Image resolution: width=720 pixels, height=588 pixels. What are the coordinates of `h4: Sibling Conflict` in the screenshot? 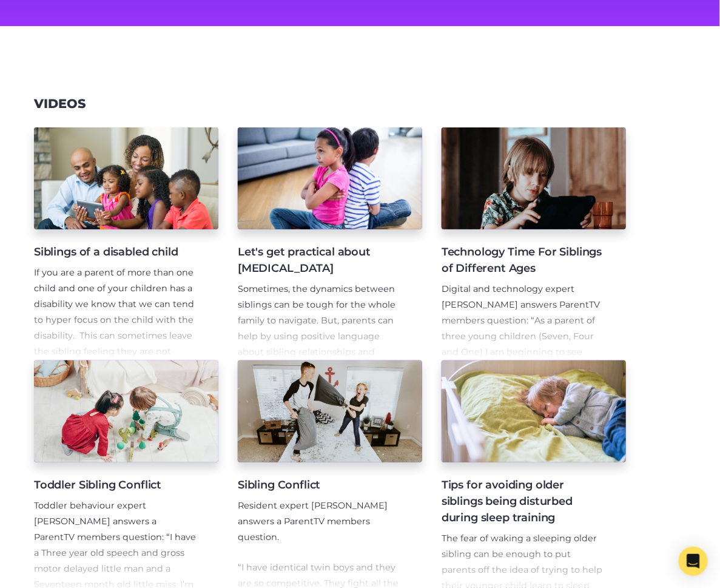 It's located at (320, 484).